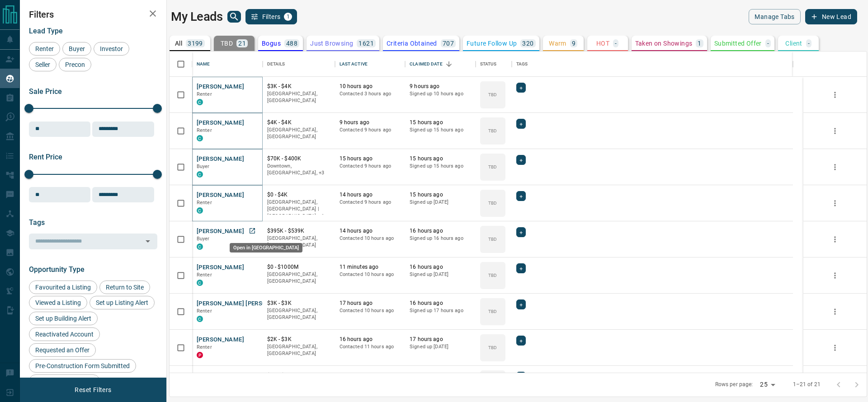  I want to click on div: Precon, so click(75, 65).